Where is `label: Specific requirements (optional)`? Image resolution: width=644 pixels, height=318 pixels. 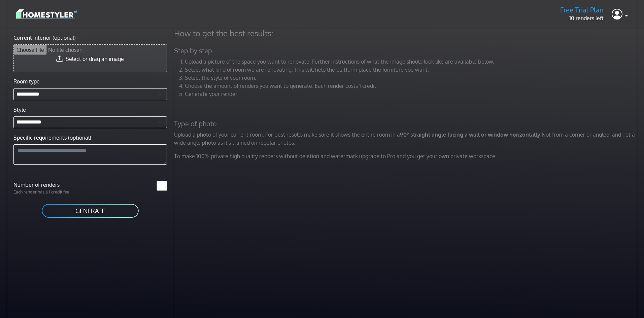
label: Specific requirements (optional) is located at coordinates (52, 137).